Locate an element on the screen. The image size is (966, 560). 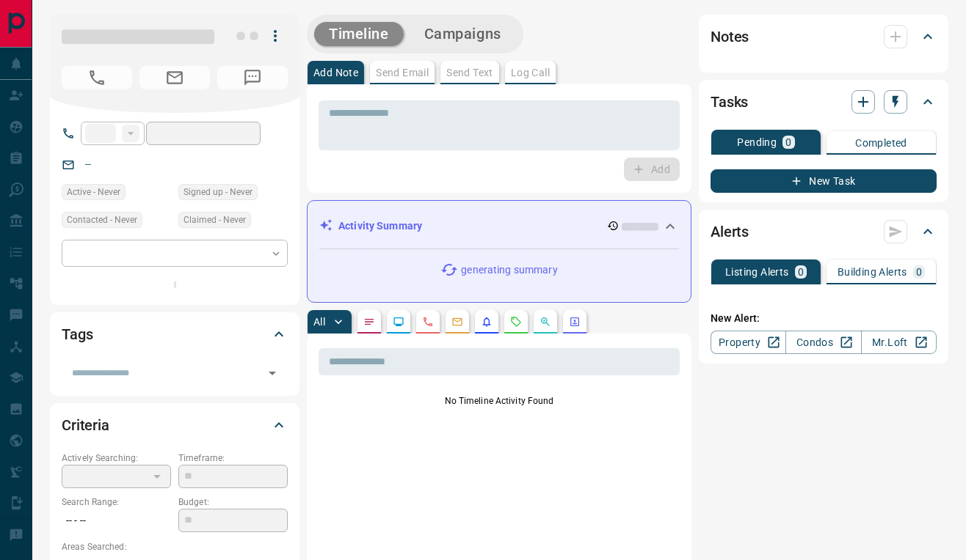
svg: Emails is located at coordinates (457, 322).